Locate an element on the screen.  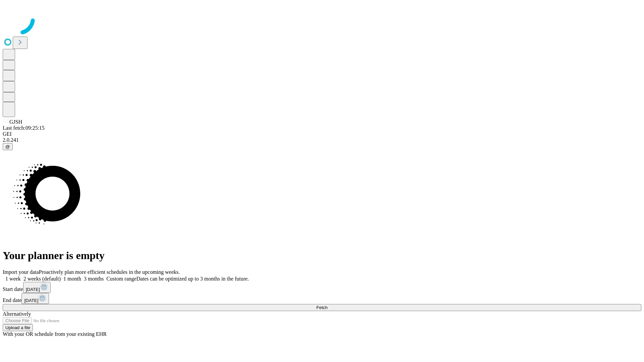
span: Dates can be optimized up to 3 months in the future. is located at coordinates (193, 278).